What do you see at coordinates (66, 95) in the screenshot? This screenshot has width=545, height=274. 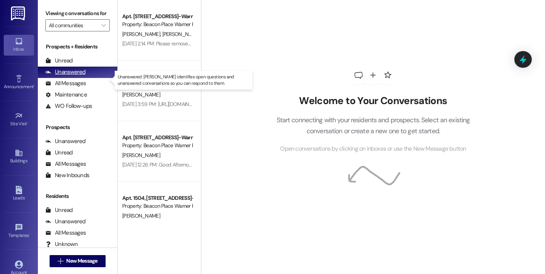 I see `div: Maintenance` at bounding box center [66, 95].